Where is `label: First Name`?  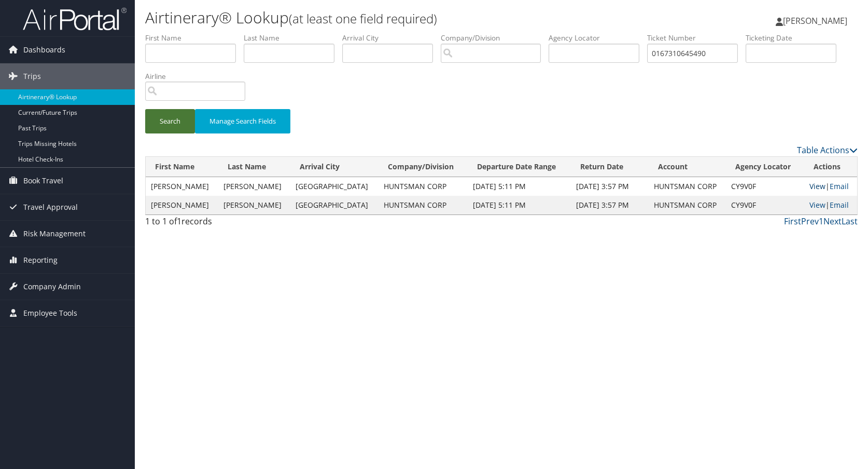 label: First Name is located at coordinates (194, 38).